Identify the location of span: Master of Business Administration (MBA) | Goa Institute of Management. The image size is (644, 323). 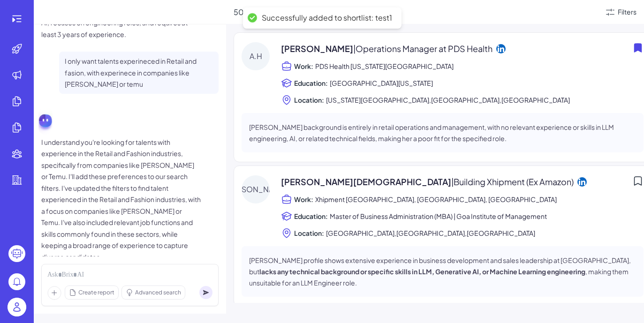
(438, 216).